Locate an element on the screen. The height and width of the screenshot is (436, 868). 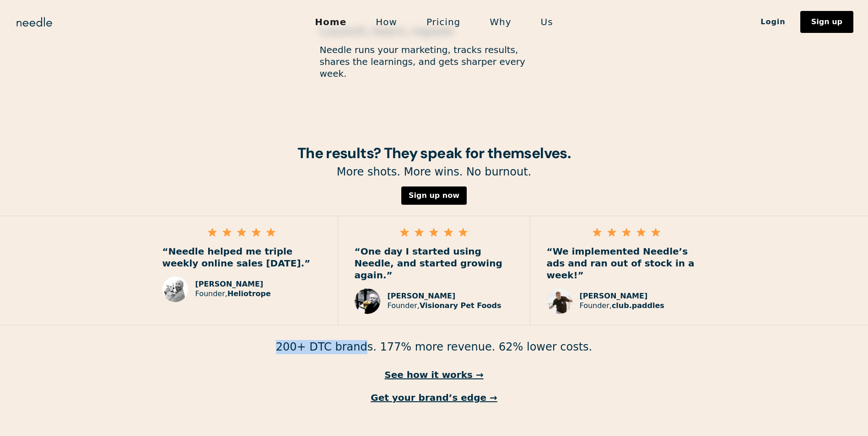
div: Sign up is located at coordinates (826, 22).